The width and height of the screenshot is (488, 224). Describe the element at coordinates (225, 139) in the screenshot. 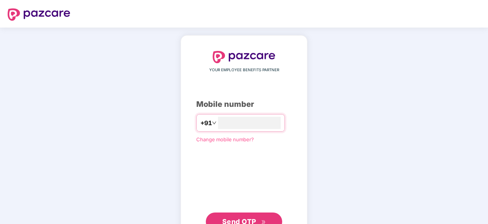

I see `a: Change mobile number?` at that location.